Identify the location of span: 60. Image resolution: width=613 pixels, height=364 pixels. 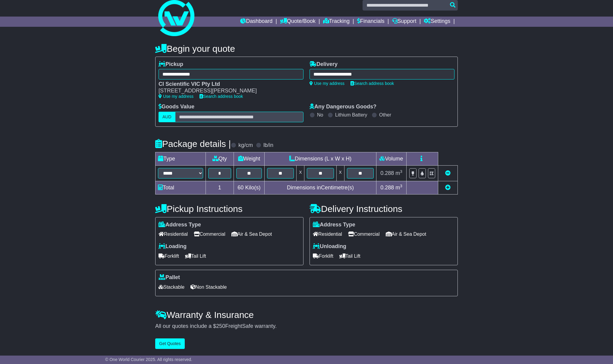
(240, 187).